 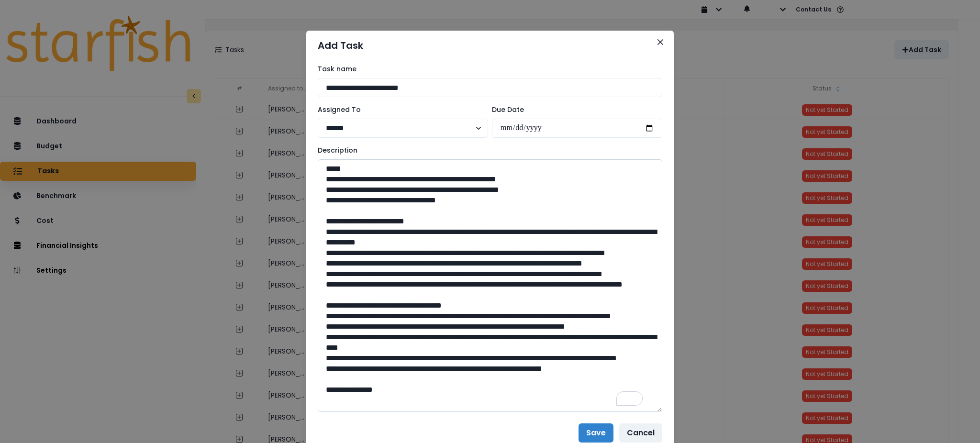 I want to click on textarea: To enrich screen reader interactions, please activate Accessibility in Grammarly extension settings, so click(x=490, y=286).